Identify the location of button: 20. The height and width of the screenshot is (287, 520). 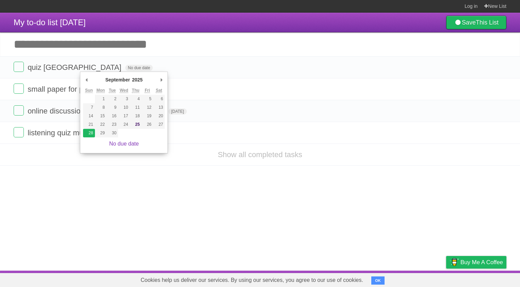
(159, 116).